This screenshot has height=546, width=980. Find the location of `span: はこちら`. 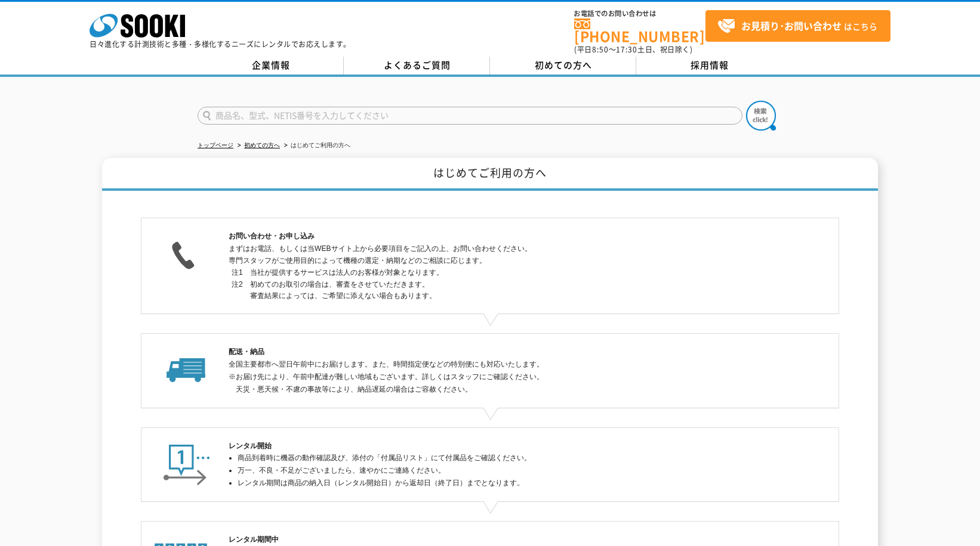

span: はこちら is located at coordinates (797, 26).